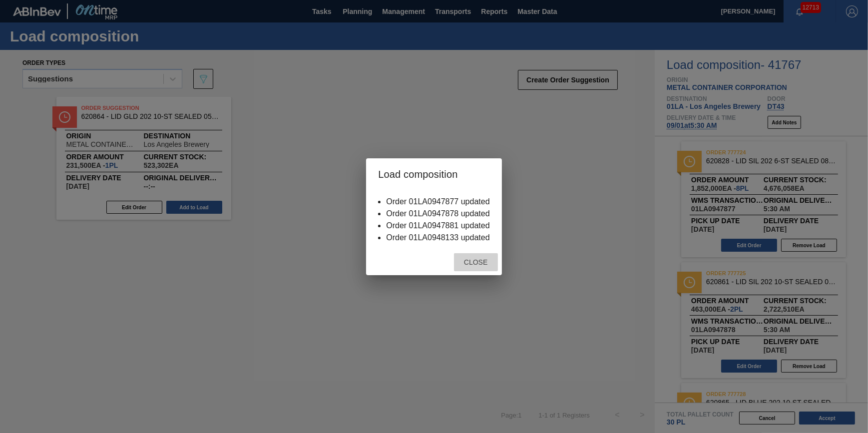 This screenshot has width=868, height=433. What do you see at coordinates (438, 214) in the screenshot?
I see `li: Order 01LA0947878 updated` at bounding box center [438, 214].